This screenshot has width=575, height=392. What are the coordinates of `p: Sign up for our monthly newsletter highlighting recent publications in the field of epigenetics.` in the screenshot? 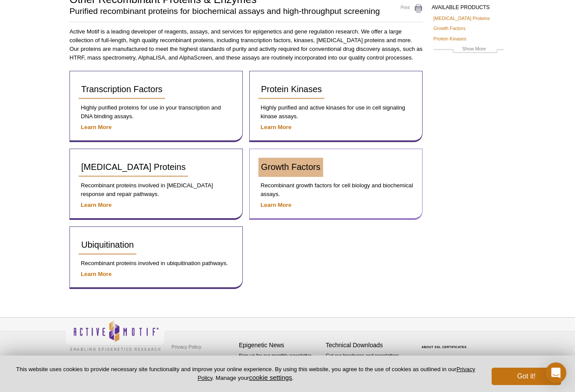 It's located at (281, 367).